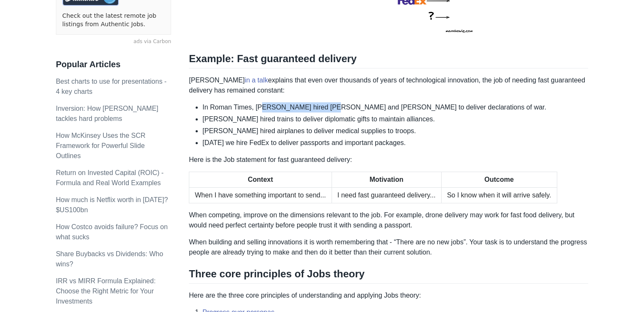 The width and height of the screenshot is (644, 312). Describe the element at coordinates (114, 42) in the screenshot. I see `a: ads via Carbon` at that location.